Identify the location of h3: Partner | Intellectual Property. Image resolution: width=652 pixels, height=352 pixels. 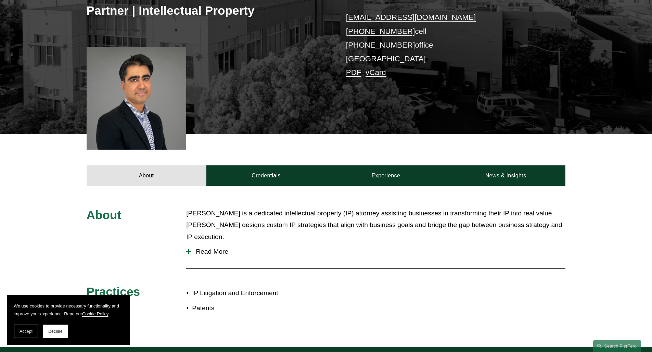
(206, 11).